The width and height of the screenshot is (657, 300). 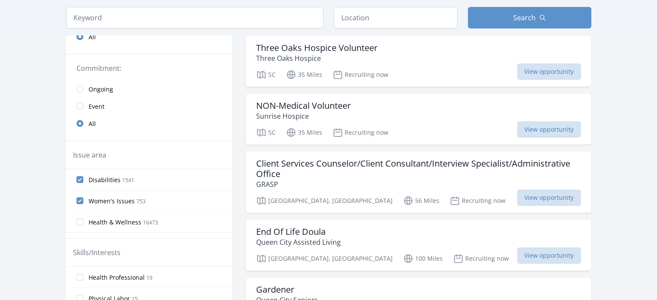 I want to click on h3: End Of Life Doula, so click(x=298, y=232).